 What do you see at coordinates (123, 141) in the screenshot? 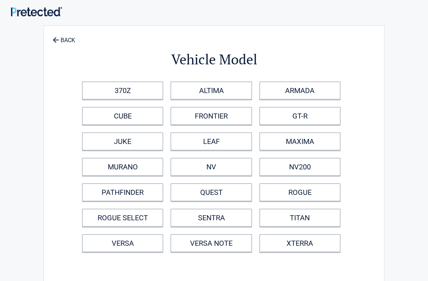
I see `a: JUKE` at bounding box center [123, 141].